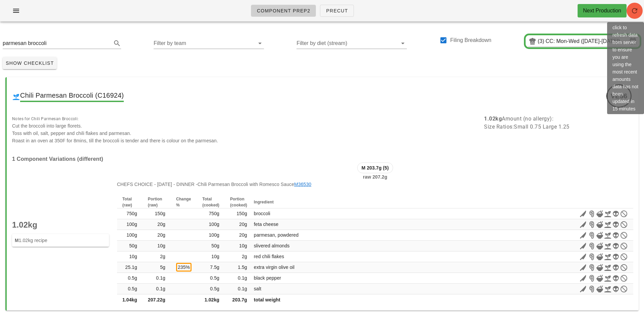 The width and height of the screenshot is (644, 333). I want to click on td: 2g, so click(157, 257).